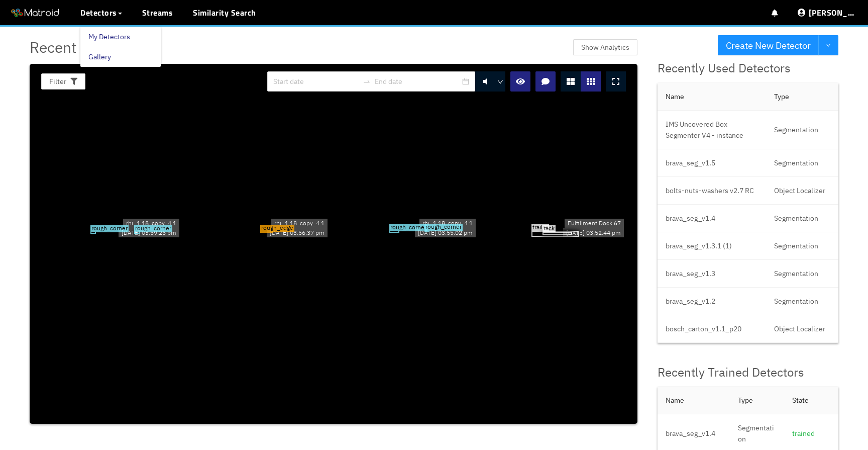  Describe the element at coordinates (828, 45) in the screenshot. I see `button: down` at that location.